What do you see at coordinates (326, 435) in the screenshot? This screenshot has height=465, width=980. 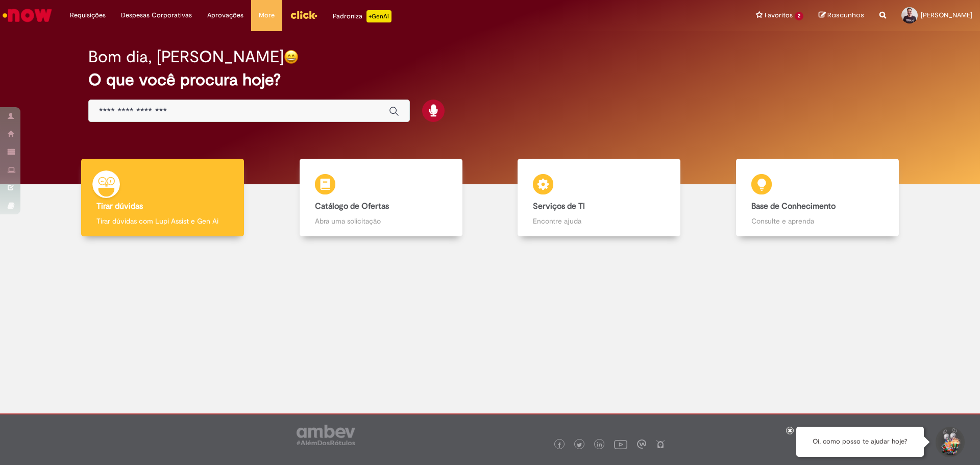 I see `img: logo_footer_ambev_rotulo_gray.png` at bounding box center [326, 435].